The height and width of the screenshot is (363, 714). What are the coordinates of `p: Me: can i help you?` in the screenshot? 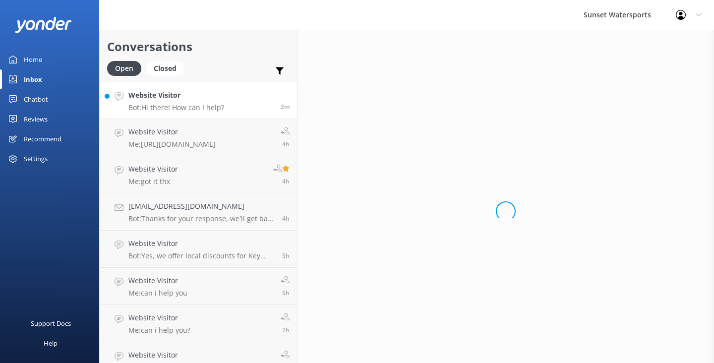 It's located at (159, 330).